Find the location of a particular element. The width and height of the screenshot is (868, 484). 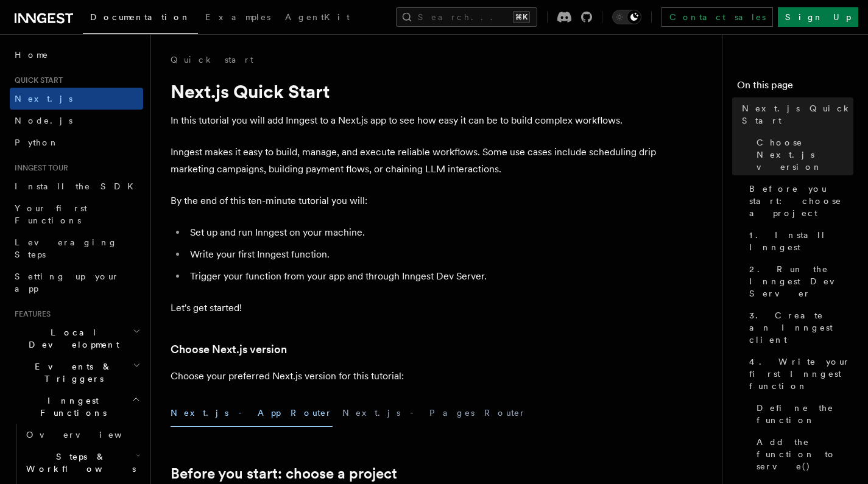

span: Quick start is located at coordinates (36, 81).